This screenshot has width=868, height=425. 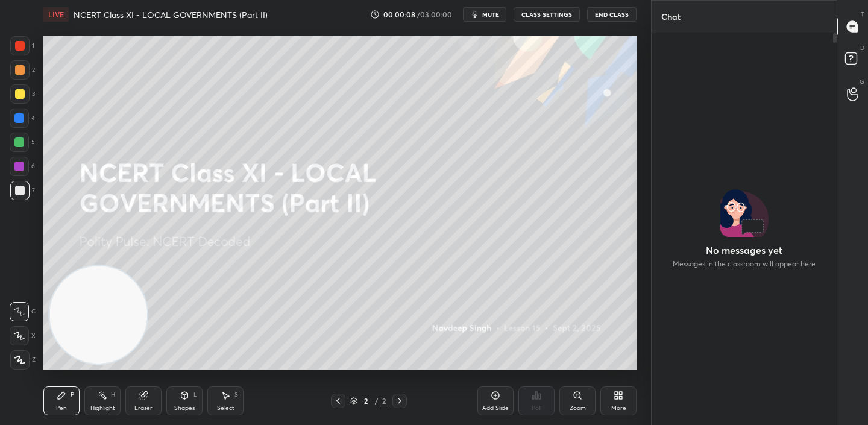 What do you see at coordinates (23, 190) in the screenshot?
I see `div: 7` at bounding box center [23, 190].